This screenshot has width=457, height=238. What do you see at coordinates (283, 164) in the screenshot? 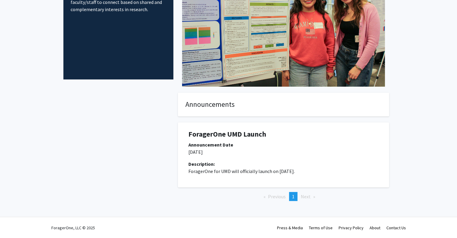
I see `div: Description:` at bounding box center [283, 164].